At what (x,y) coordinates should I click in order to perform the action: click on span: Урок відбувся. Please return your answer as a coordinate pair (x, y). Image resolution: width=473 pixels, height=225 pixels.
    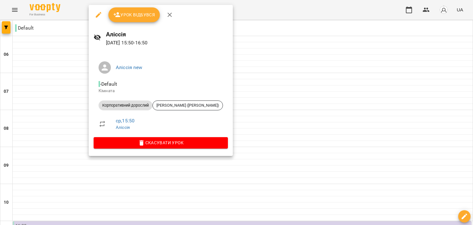
    Looking at the image, I should click on (134, 15).